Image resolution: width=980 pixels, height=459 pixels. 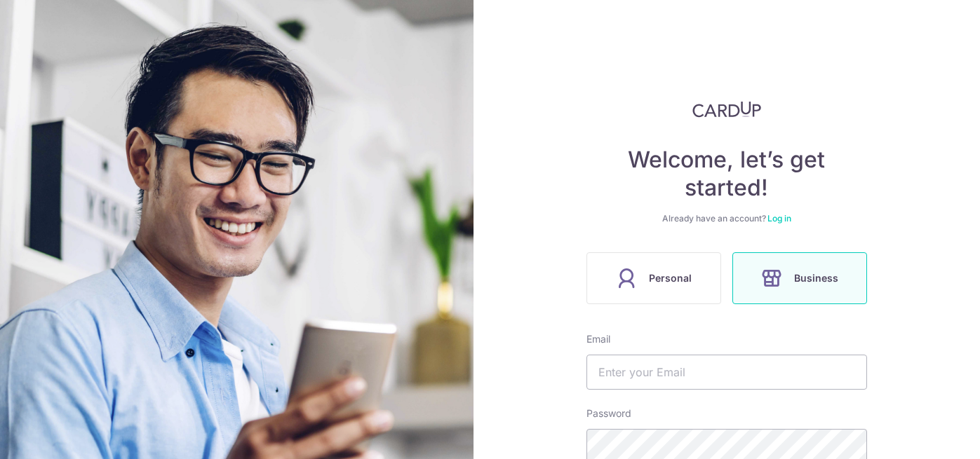 I want to click on a: Business, so click(x=800, y=279).